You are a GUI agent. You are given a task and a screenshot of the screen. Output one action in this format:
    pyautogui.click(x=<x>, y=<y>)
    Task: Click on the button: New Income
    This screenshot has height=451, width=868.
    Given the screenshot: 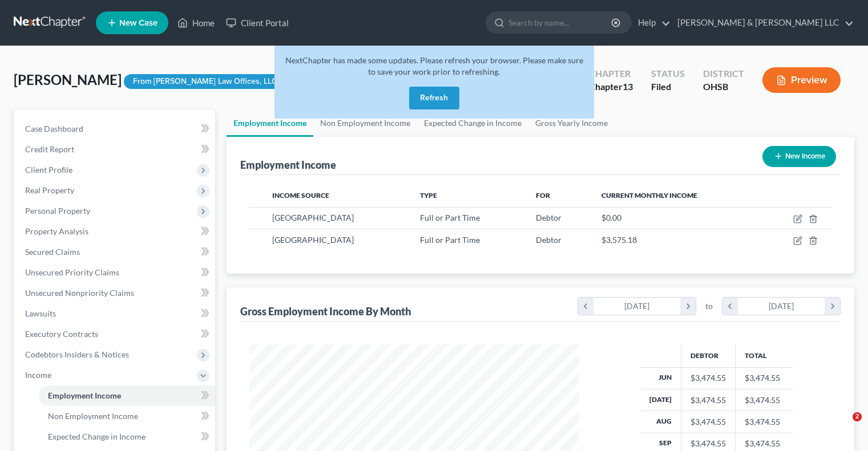 What is the action you would take?
    pyautogui.click(x=799, y=156)
    